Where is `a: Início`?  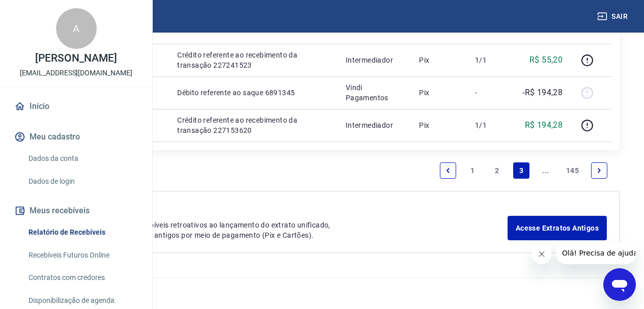
a: Início is located at coordinates (76, 106).